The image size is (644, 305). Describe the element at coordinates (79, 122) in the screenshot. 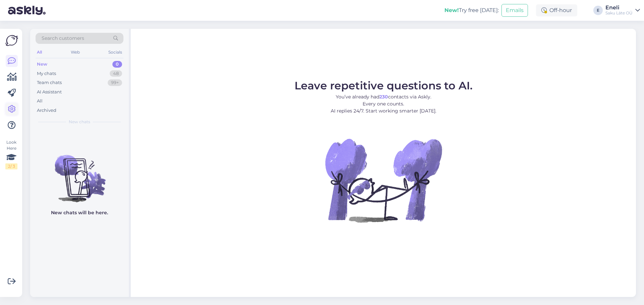

I see `span: New chats` at that location.